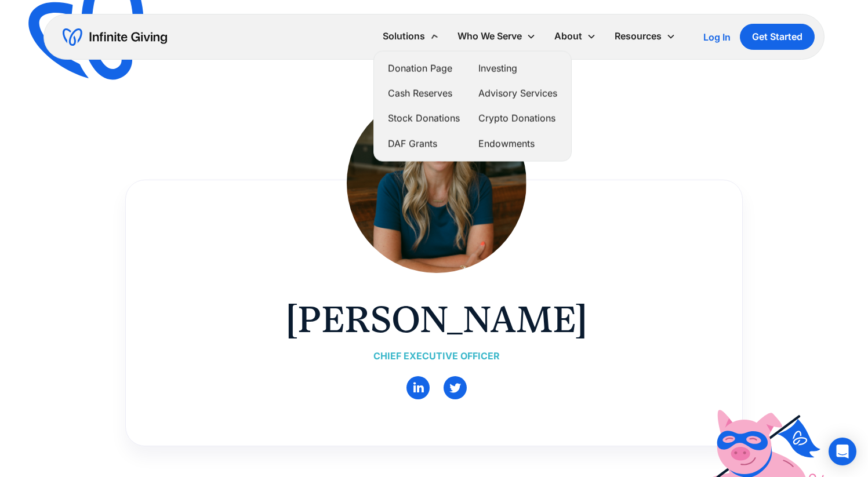 This screenshot has width=868, height=477. I want to click on div: Chief Executive Officer, so click(437, 356).